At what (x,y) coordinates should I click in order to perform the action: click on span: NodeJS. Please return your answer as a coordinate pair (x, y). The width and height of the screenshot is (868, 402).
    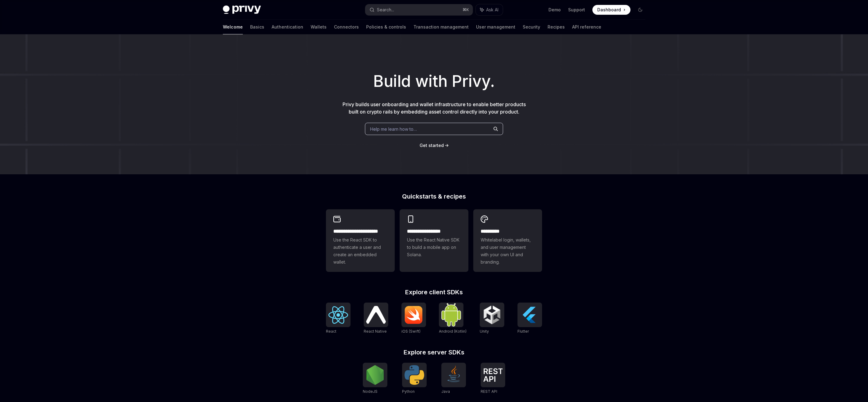
    Looking at the image, I should click on (370, 392).